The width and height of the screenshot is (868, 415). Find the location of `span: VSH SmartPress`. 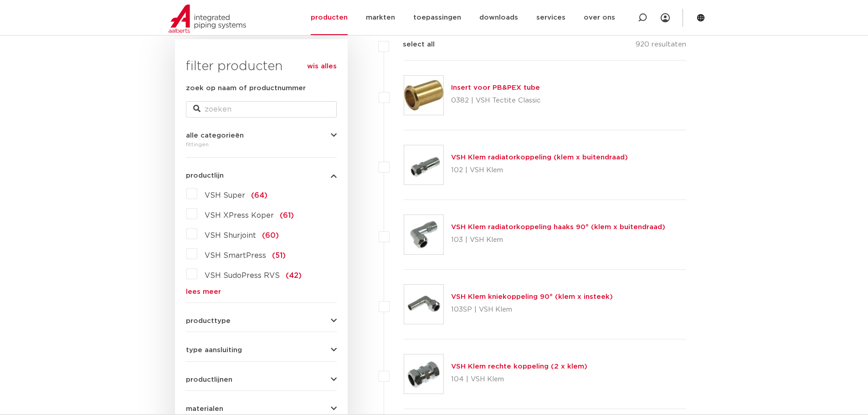

span: VSH SmartPress is located at coordinates (235, 256).